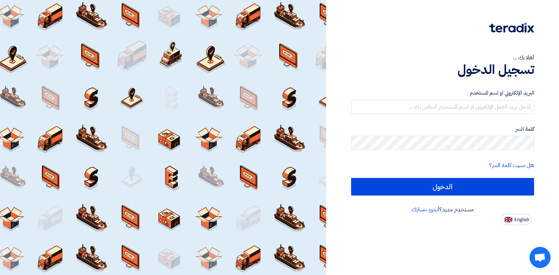 The image size is (559, 275). Describe the element at coordinates (509, 219) in the screenshot. I see `img: en-US.png` at that location.